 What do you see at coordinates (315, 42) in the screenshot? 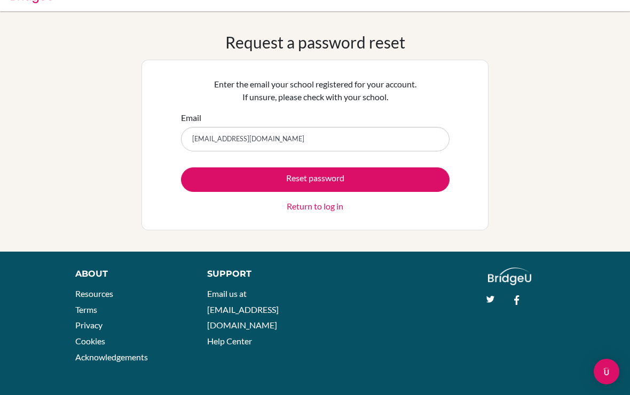
I see `h1: Request a password reset` at bounding box center [315, 42].